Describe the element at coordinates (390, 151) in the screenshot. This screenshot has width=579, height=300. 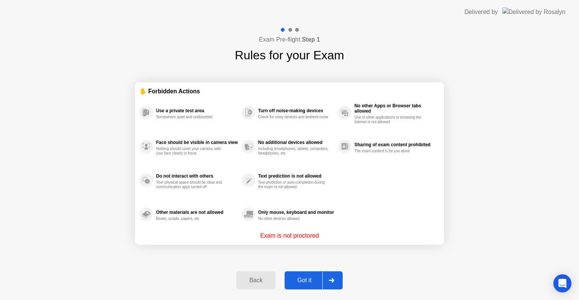
I see `div: The exam content is for you alone` at that location.